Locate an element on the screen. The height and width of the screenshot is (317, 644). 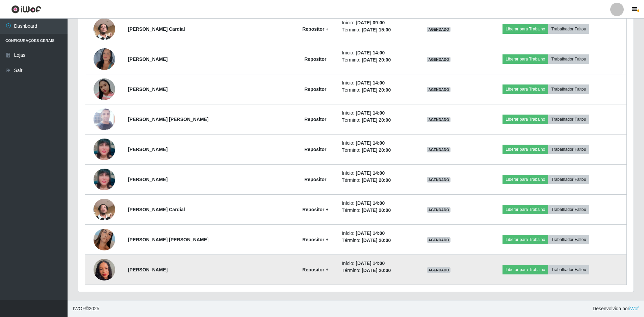
img: 1756127287806.jpeg is located at coordinates (104, 89).